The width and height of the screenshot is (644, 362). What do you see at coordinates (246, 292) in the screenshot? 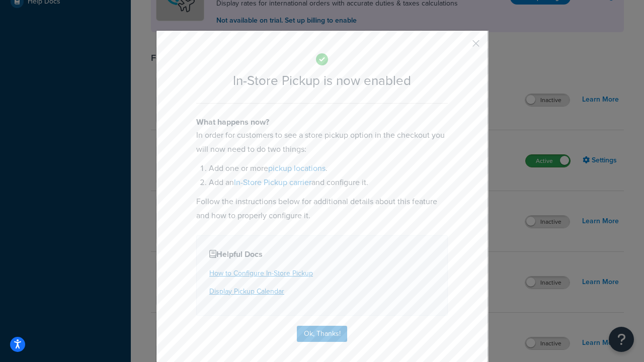
I see `a: Display Pickup Calendar` at bounding box center [246, 292].